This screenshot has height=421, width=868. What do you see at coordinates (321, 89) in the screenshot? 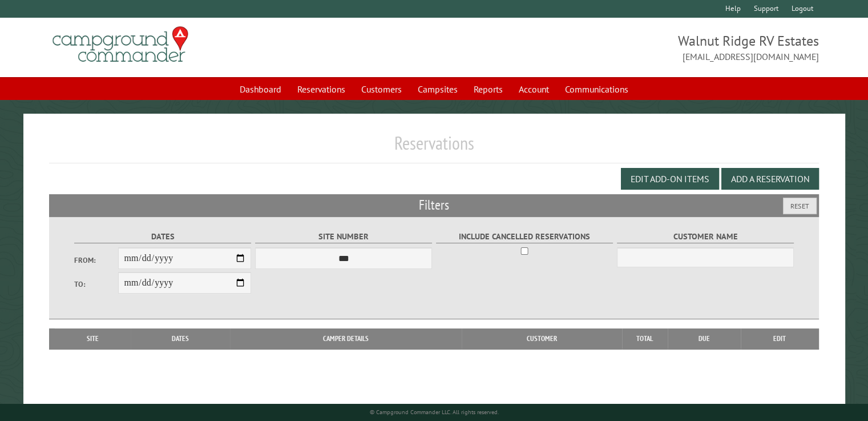
I see `a: Reservations` at bounding box center [321, 89].